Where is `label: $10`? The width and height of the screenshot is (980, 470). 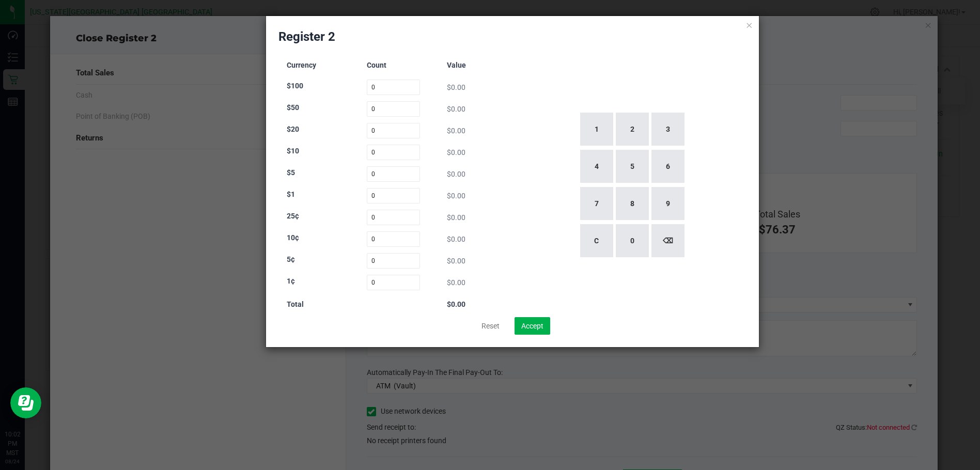
label: $10 is located at coordinates (293, 151).